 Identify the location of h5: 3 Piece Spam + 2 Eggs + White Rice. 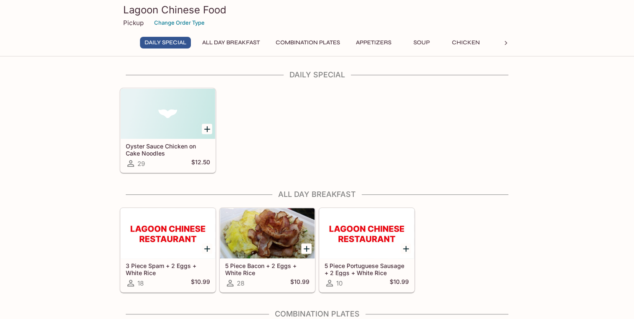
(168, 269).